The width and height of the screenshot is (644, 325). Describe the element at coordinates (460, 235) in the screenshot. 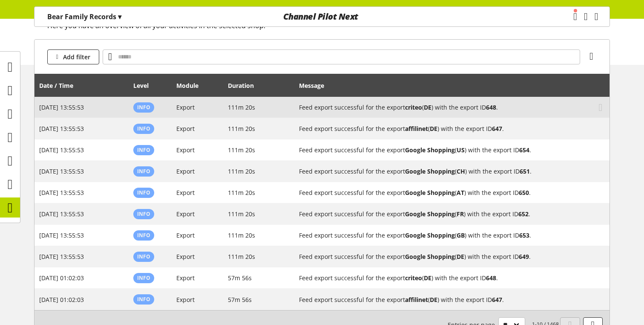

I see `b: GB` at that location.